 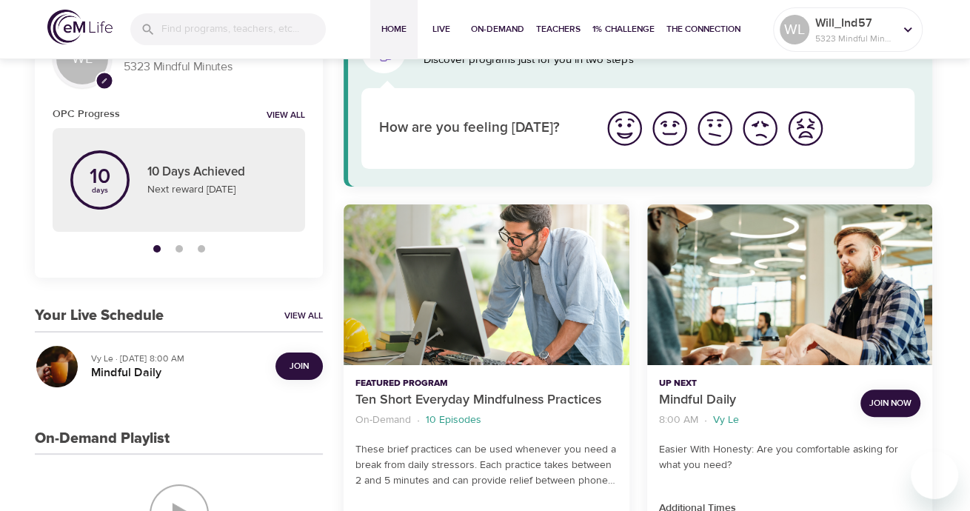 What do you see at coordinates (726, 420) in the screenshot?
I see `p: Vy Le` at bounding box center [726, 420].